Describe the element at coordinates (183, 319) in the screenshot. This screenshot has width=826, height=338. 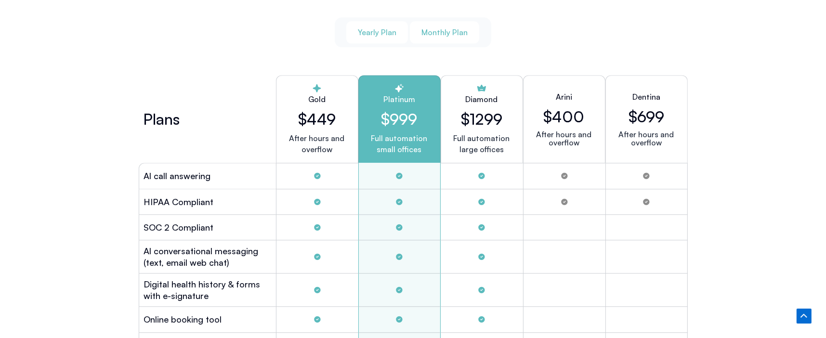
I see `h2: Online booking tool` at that location.